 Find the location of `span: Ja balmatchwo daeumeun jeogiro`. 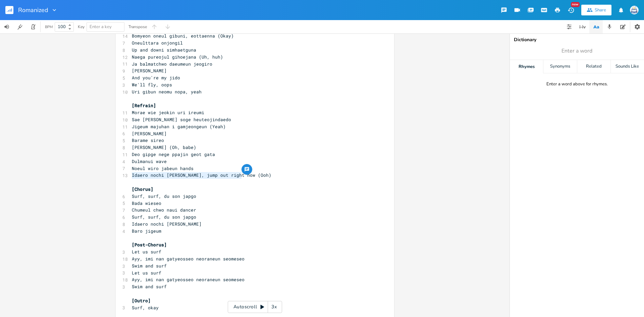

span: Ja balmatchwo daeumeun jeogiro is located at coordinates (172, 64).